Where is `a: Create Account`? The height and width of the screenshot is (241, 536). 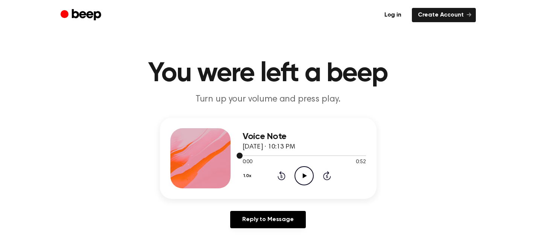
a: Create Account is located at coordinates (444, 15).